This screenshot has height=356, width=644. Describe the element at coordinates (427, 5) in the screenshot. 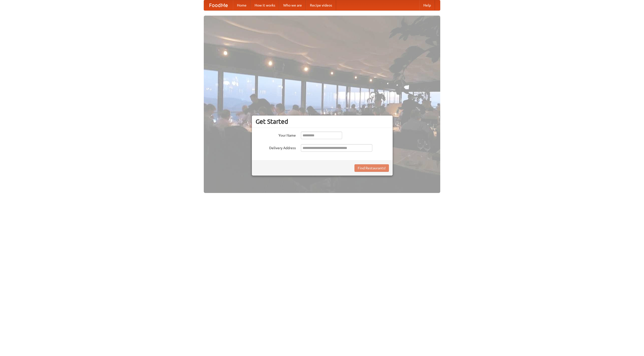

I see `a: Help` at that location.